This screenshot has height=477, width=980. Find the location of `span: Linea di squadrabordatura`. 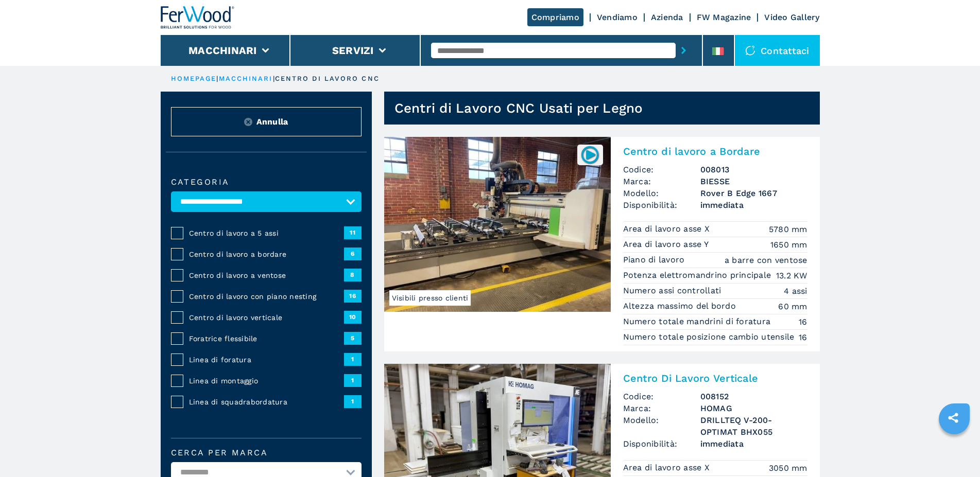

span: Linea di squadrabordatura is located at coordinates (267, 402).